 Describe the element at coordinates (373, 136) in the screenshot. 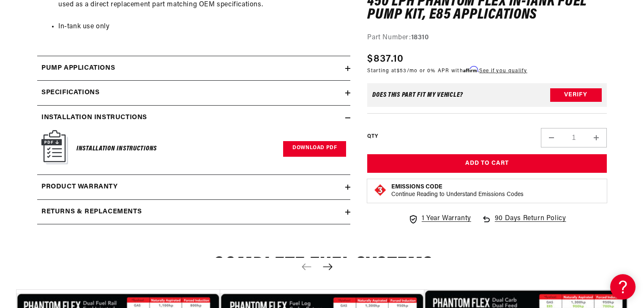

I see `label: QTY` at that location.